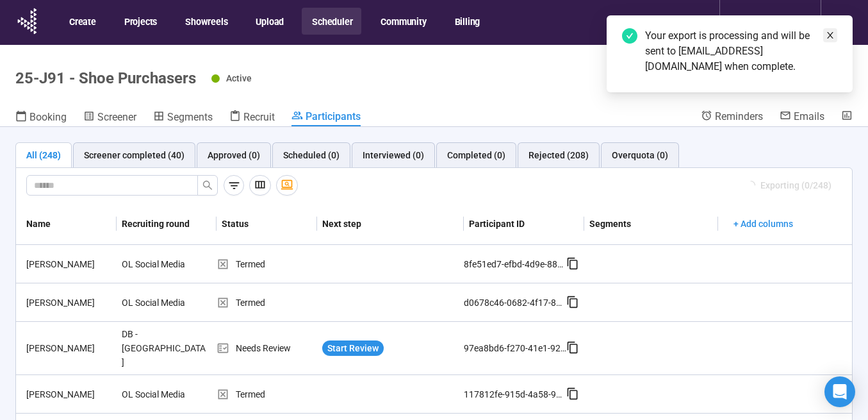 The image size is (868, 420). What do you see at coordinates (110, 118) in the screenshot?
I see `a: Screener` at bounding box center [110, 118].